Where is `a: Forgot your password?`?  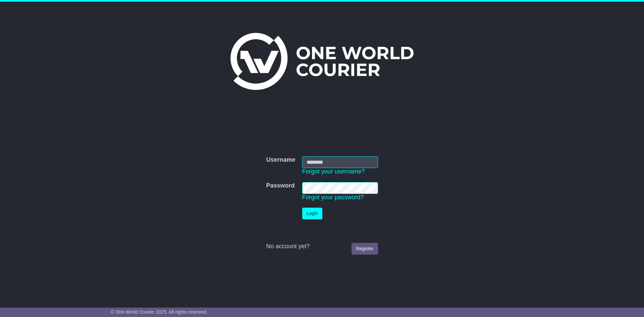 a: Forgot your password? is located at coordinates (333, 197).